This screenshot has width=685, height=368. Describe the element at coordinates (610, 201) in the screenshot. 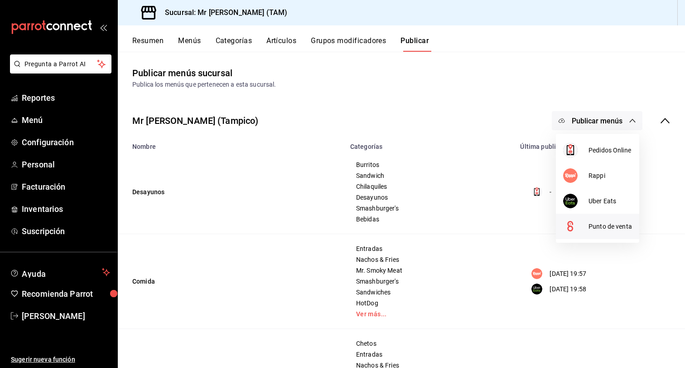

I see `span: Uber Eats` at that location.